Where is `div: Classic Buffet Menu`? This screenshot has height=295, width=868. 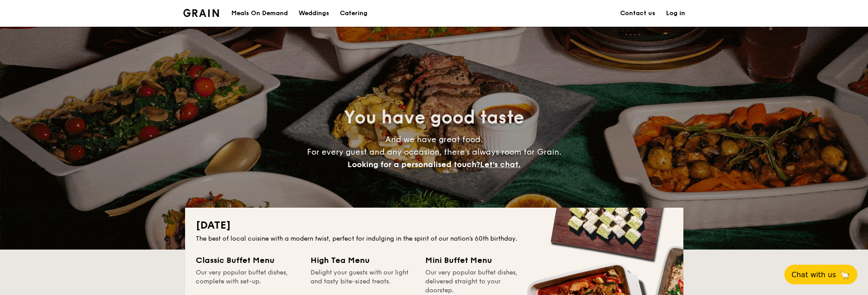 div: Classic Buffet Menu is located at coordinates (248, 260).